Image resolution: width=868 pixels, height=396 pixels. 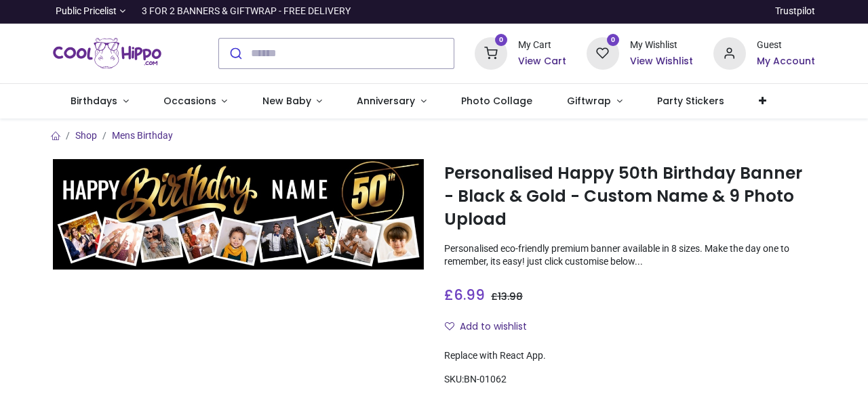 What do you see at coordinates (786, 46) in the screenshot?
I see `div: Guest` at bounding box center [786, 46].